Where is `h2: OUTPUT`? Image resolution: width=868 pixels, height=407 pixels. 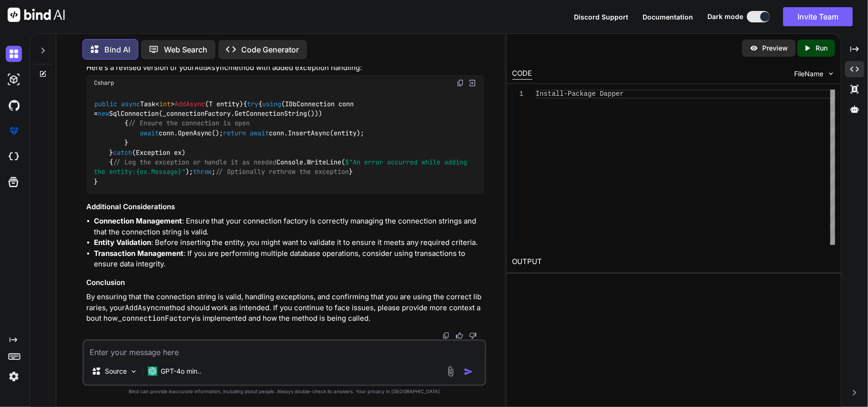 h2: OUTPUT is located at coordinates (674, 262).